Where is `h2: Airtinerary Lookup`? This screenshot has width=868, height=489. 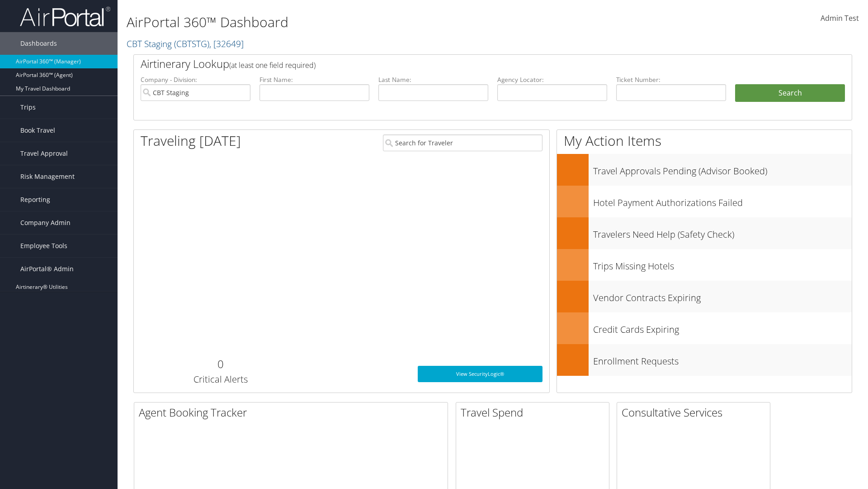
h2: Airtinerary Lookup is located at coordinates (463, 64).